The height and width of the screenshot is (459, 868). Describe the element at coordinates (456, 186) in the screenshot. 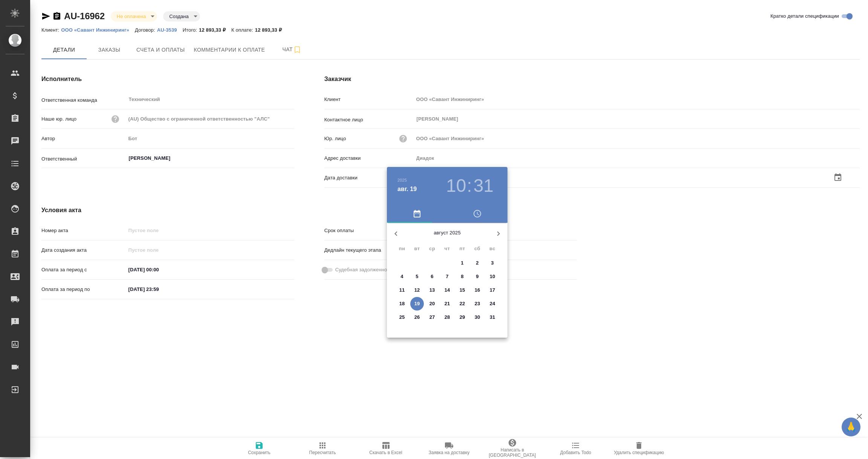

I see `h3: 10` at that location.